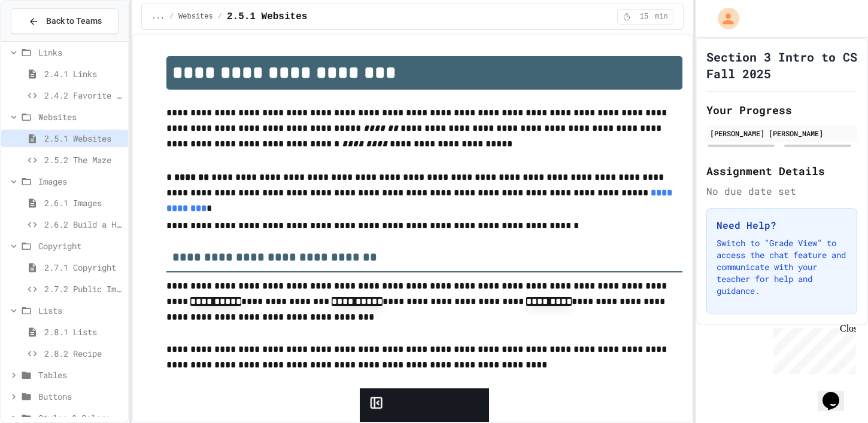 Image resolution: width=868 pixels, height=423 pixels. I want to click on span: 2.6.1 Images, so click(84, 203).